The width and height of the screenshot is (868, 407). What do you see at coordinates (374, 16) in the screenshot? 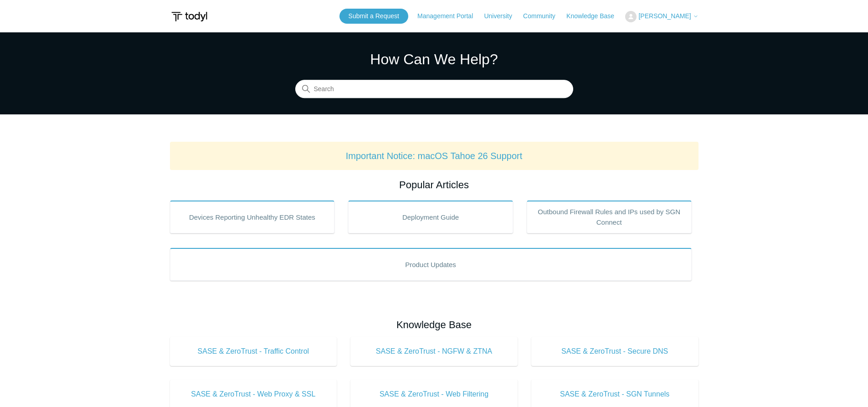
I see `a: Submit a Request` at bounding box center [374, 16].